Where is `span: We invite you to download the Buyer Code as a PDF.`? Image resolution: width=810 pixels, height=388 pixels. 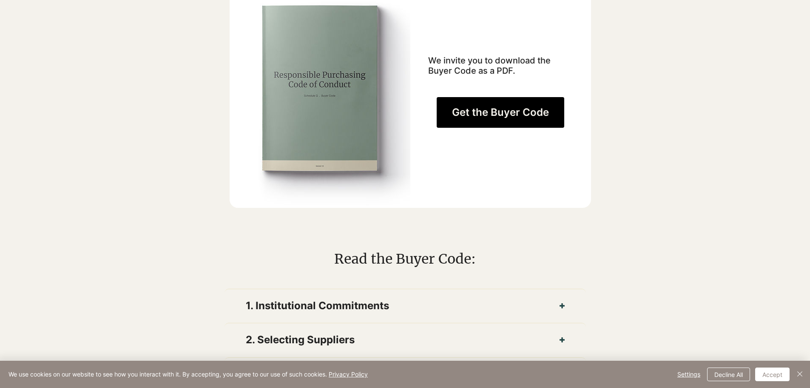
span: We invite you to download the Buyer Code as a PDF. is located at coordinates (490, 66).